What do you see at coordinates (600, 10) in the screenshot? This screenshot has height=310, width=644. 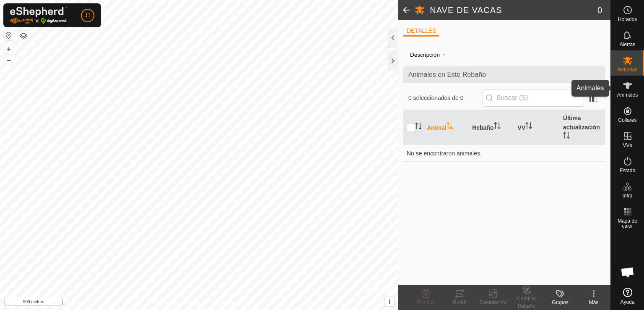 I see `font: 0` at bounding box center [600, 10].